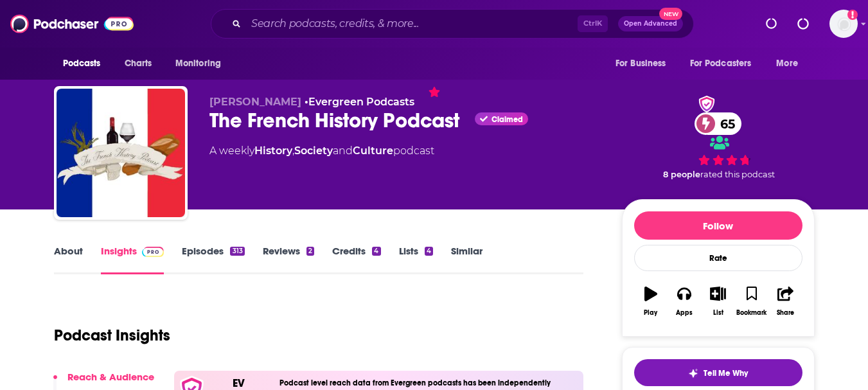  I want to click on span: rated this podcast, so click(737, 174).